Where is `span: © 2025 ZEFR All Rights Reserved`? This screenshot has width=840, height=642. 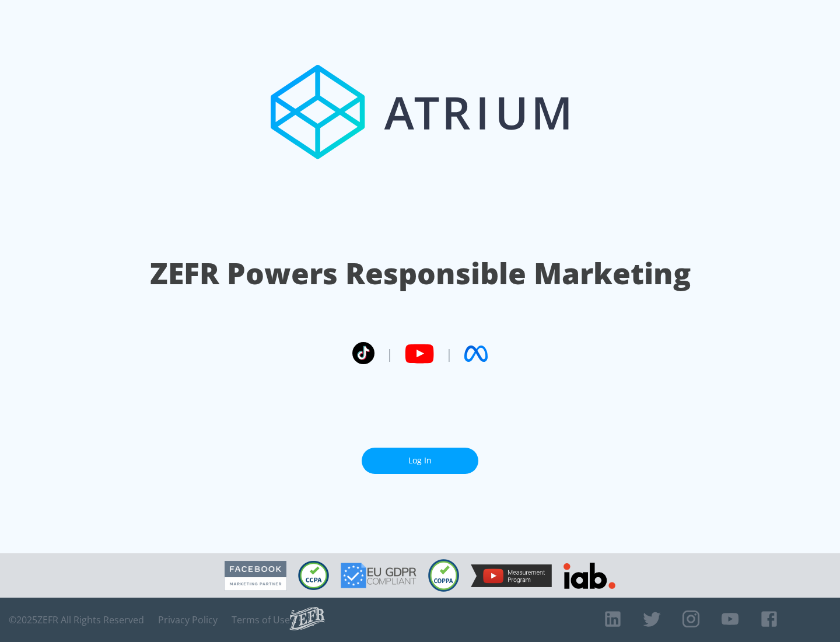 span: © 2025 ZEFR All Rights Reserved is located at coordinates (76, 620).